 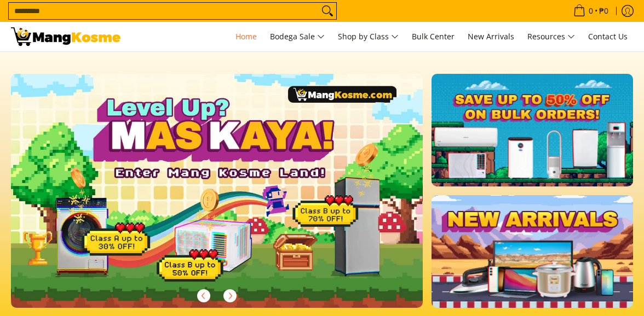 What do you see at coordinates (368, 37) in the screenshot?
I see `span: Shop by Class` at bounding box center [368, 37].